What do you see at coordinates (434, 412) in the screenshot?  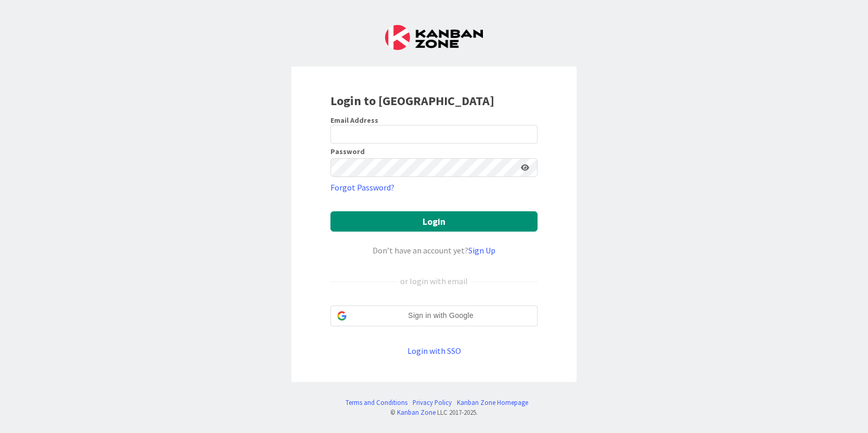 I see `div: © LLC 2017- 2025 .` at bounding box center [434, 412].